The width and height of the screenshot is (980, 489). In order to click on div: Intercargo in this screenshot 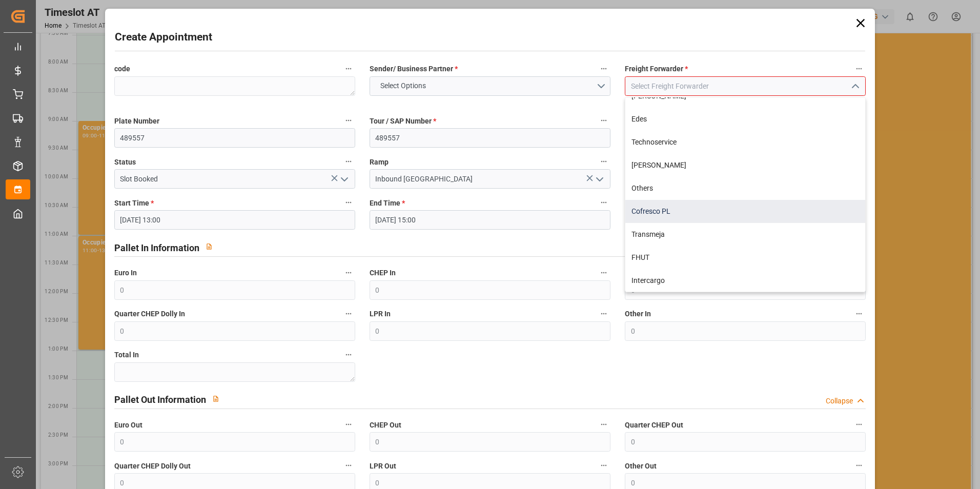, I will do `click(745, 281)`.